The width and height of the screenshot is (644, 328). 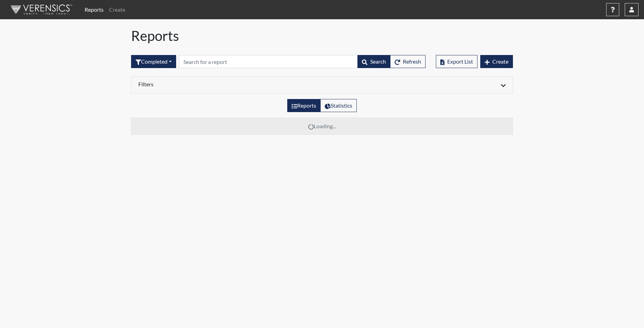 I want to click on label: View statistics about completed interviews, so click(x=339, y=106).